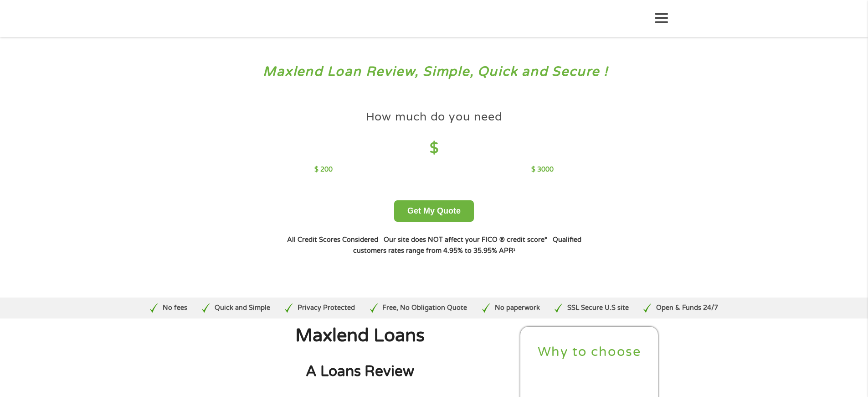  I want to click on p: No fees, so click(175, 308).